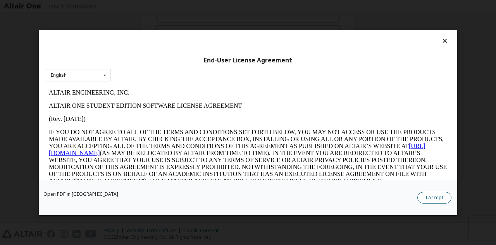 Image resolution: width=496 pixels, height=245 pixels. What do you see at coordinates (202, 20) in the screenshot?
I see `p: ALTAIR ONE STUDENT EDITION SOFTWARE LICENSE AGREEMENT` at bounding box center [202, 20].